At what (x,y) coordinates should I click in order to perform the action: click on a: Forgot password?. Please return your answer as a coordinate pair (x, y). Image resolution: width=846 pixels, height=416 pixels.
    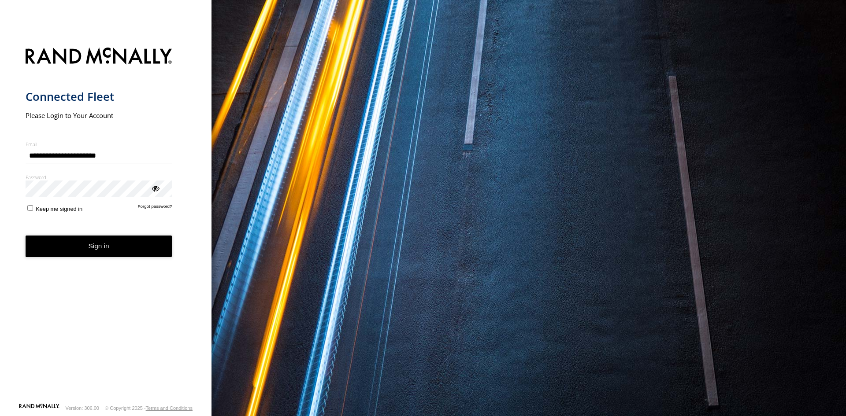
    Looking at the image, I should click on (155, 208).